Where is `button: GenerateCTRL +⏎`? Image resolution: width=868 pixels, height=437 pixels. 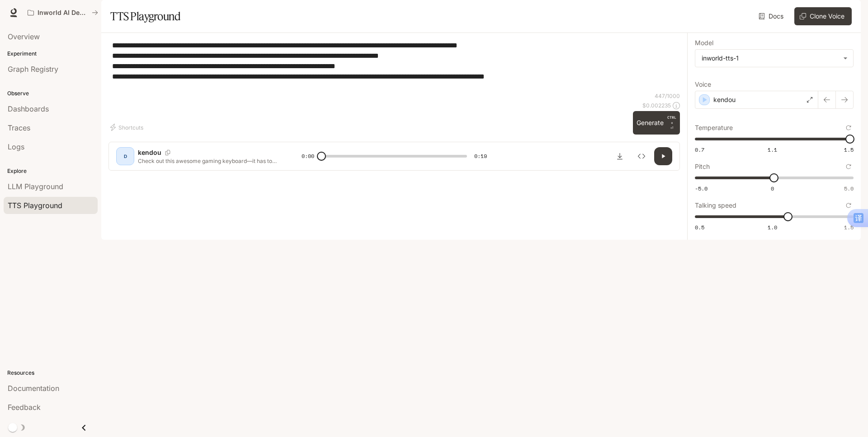
button: GenerateCTRL +⏎ is located at coordinates (656, 123).